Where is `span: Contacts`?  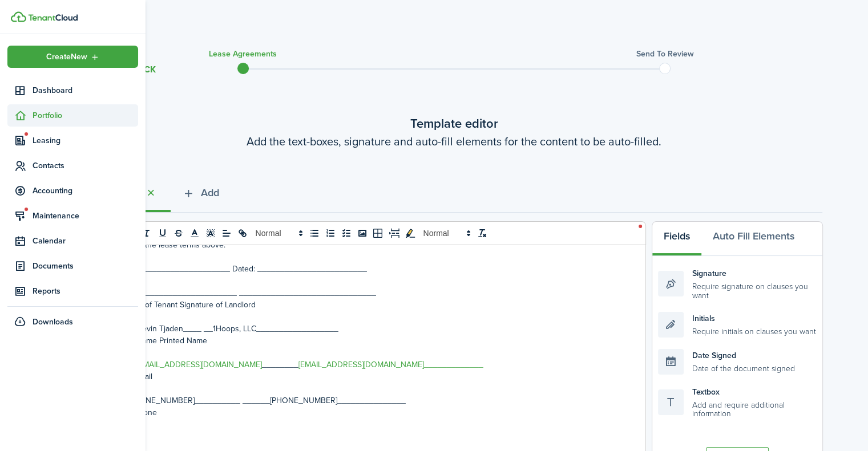 span: Contacts is located at coordinates (85, 165).